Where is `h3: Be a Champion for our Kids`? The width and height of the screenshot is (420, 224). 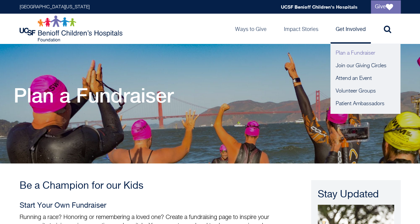
h3: Be a Champion for our Kids is located at coordinates (148, 186).